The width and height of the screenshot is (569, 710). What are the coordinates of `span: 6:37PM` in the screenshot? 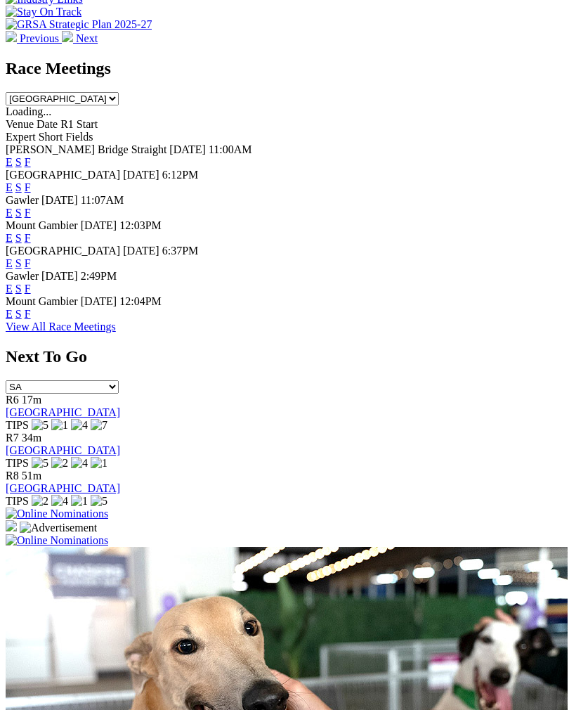 It's located at (181, 250).